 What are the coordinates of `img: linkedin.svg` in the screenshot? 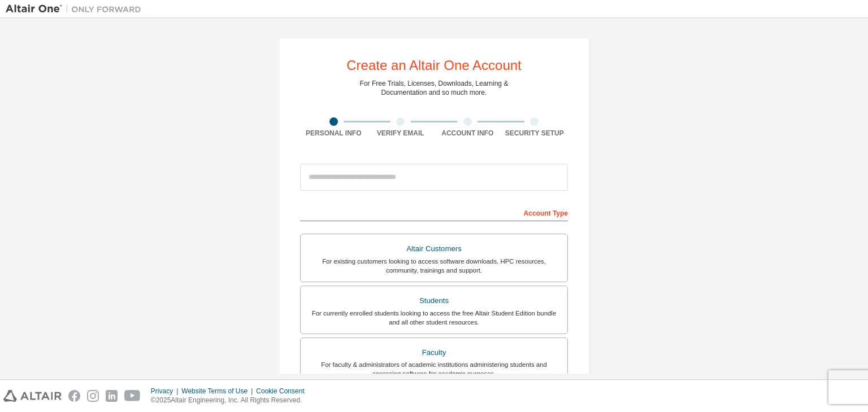 It's located at (111, 396).